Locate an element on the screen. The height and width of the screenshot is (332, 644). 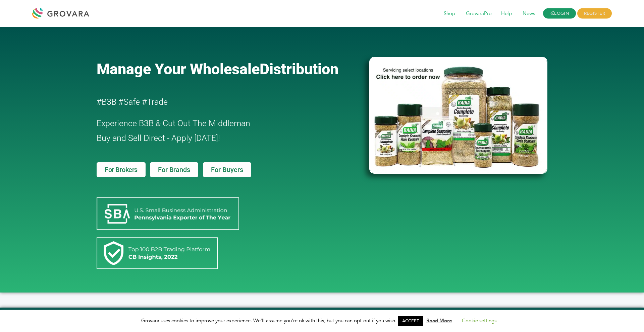
a: For Brokers is located at coordinates (121, 170).